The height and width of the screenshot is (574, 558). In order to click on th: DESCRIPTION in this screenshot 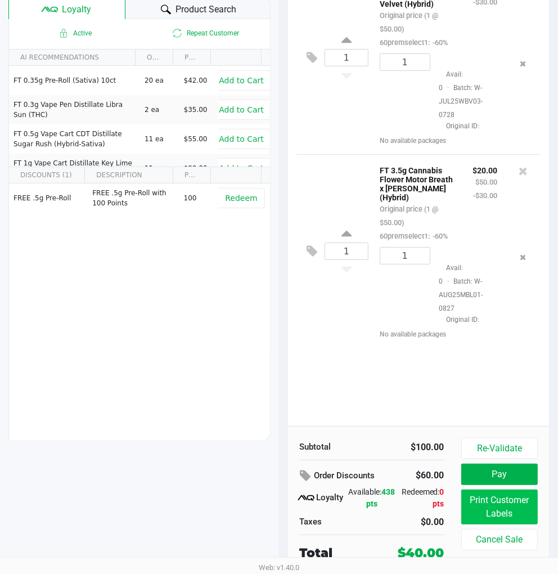, I will do `click(128, 175)`.